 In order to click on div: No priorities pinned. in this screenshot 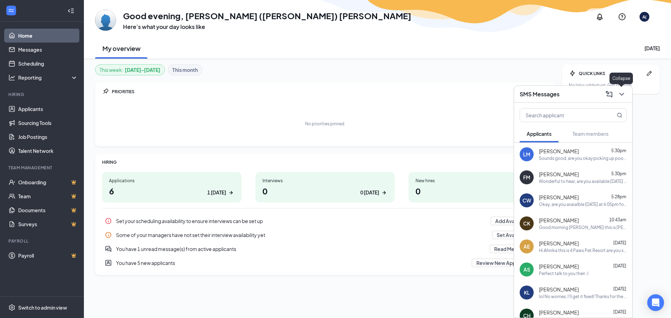, I will do `click(325, 124)`.